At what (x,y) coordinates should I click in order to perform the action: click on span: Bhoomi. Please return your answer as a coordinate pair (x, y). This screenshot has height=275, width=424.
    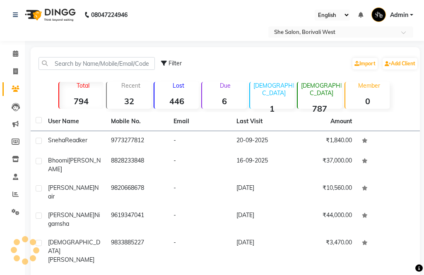
    Looking at the image, I should click on (58, 161).